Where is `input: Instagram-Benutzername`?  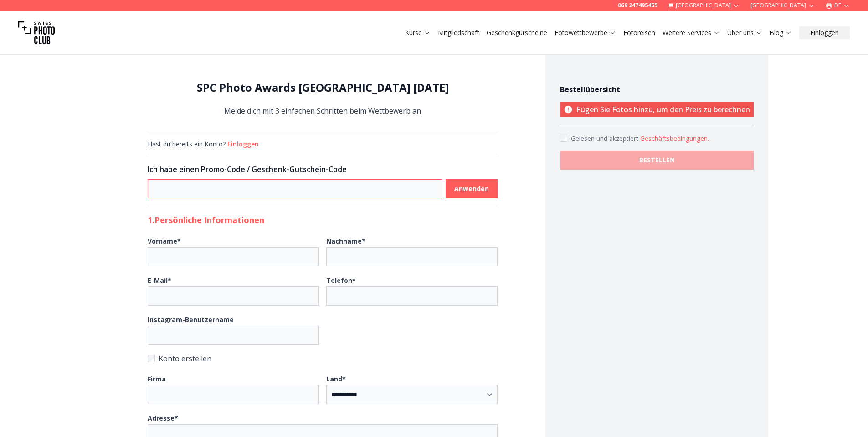
input: Instagram-Benutzername is located at coordinates (233, 335).